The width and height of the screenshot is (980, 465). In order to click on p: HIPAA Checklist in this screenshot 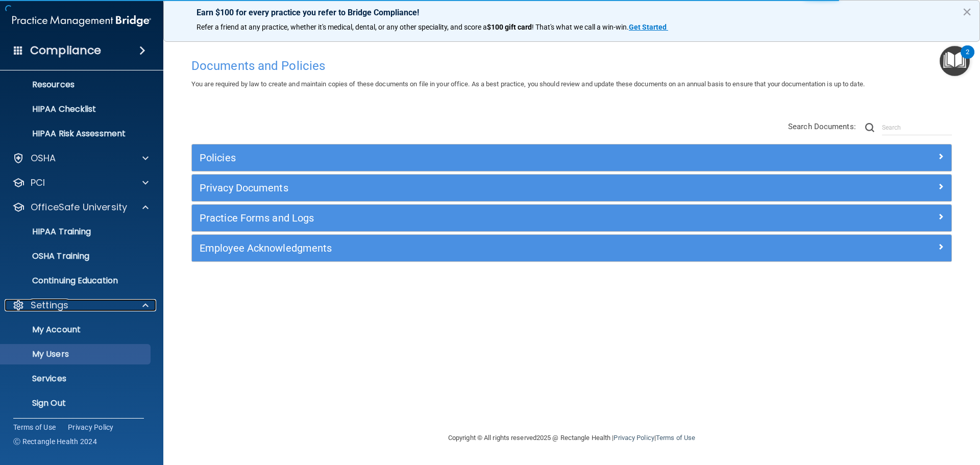, I will do `click(76, 109)`.